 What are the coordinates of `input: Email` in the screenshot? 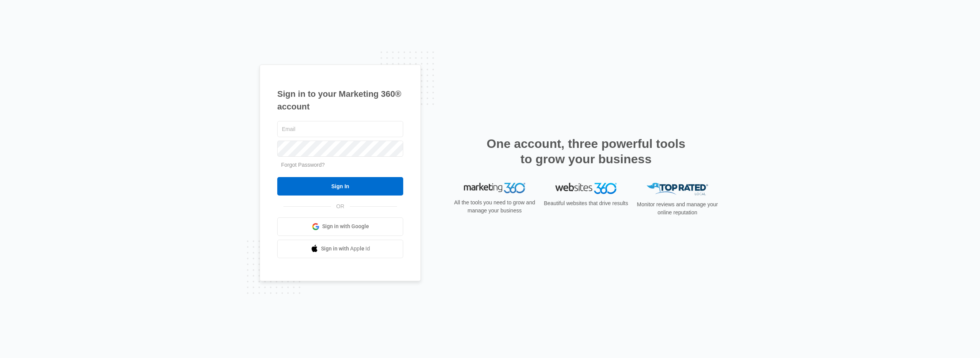 It's located at (340, 129).